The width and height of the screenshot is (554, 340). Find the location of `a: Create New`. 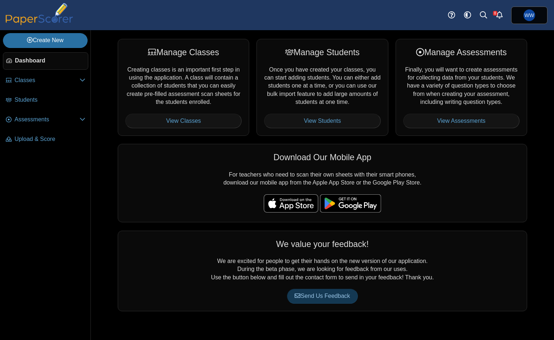

a: Create New is located at coordinates (45, 40).